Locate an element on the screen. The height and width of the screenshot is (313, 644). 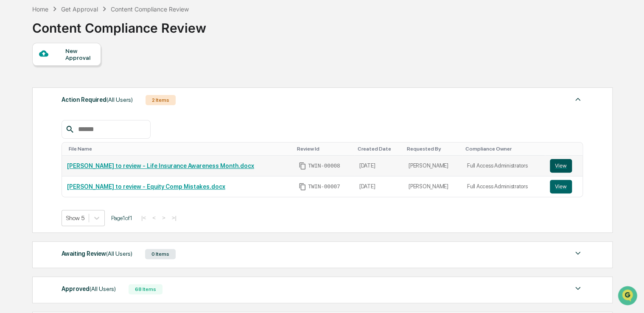
a: Powered byPylon is located at coordinates (81, 147).